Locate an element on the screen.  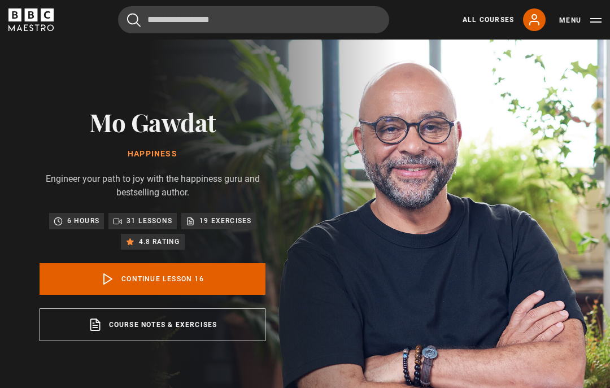
p: 6 hours is located at coordinates (83, 221).